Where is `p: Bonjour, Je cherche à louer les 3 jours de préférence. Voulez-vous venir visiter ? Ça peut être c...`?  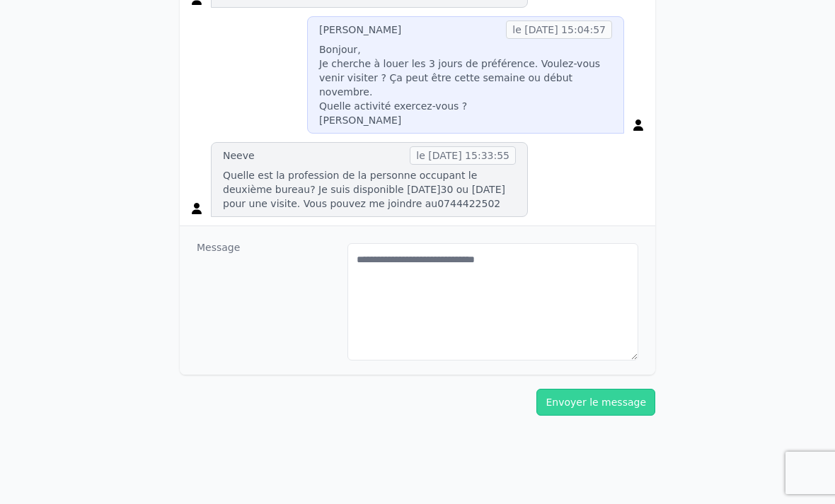 p: Bonjour, Je cherche à louer les 3 jours de préférence. Voulez-vous venir visiter ? Ça peut être c... is located at coordinates (466, 85).